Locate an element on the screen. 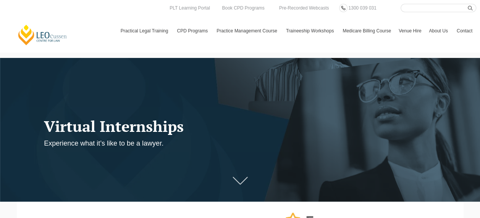  a: CPD Programs is located at coordinates (193, 31).